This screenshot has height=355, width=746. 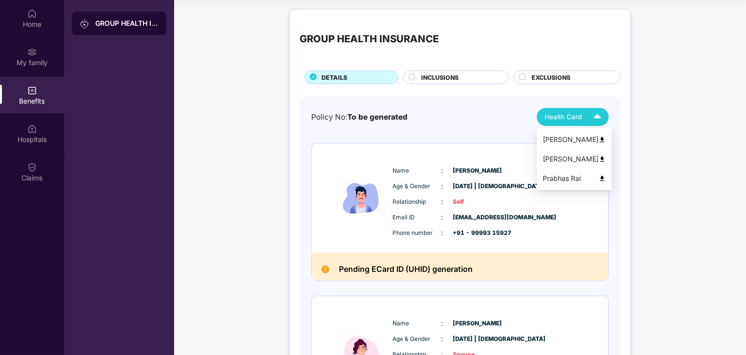 I want to click on span: EXCLUSIONS, so click(x=551, y=77).